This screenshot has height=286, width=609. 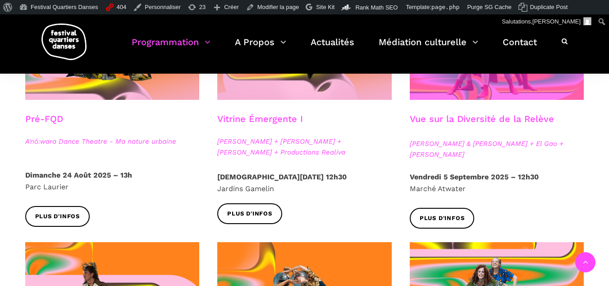 What do you see at coordinates (446, 7) in the screenshot?
I see `span: page.php` at bounding box center [446, 7].